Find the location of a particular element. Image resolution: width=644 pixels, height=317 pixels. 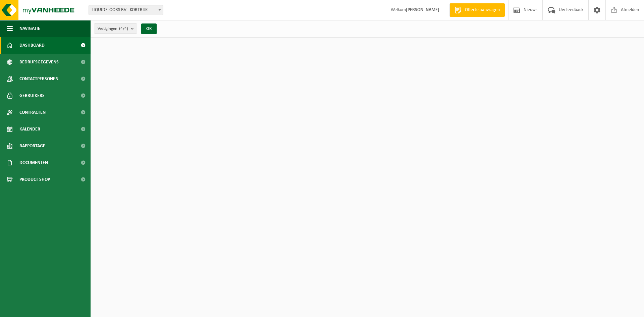

span: Contactpersonen is located at coordinates (39, 79).